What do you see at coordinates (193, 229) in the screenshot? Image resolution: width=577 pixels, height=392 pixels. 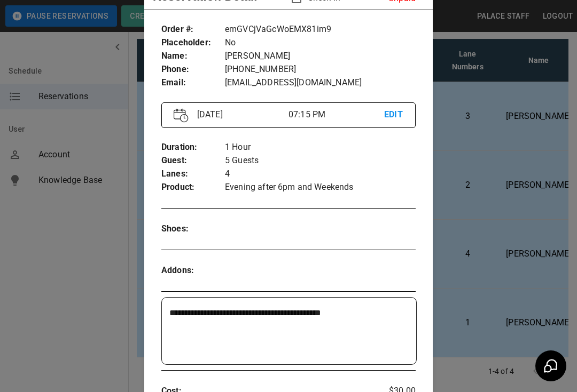 I see `p: Shoes :` at bounding box center [193, 229].